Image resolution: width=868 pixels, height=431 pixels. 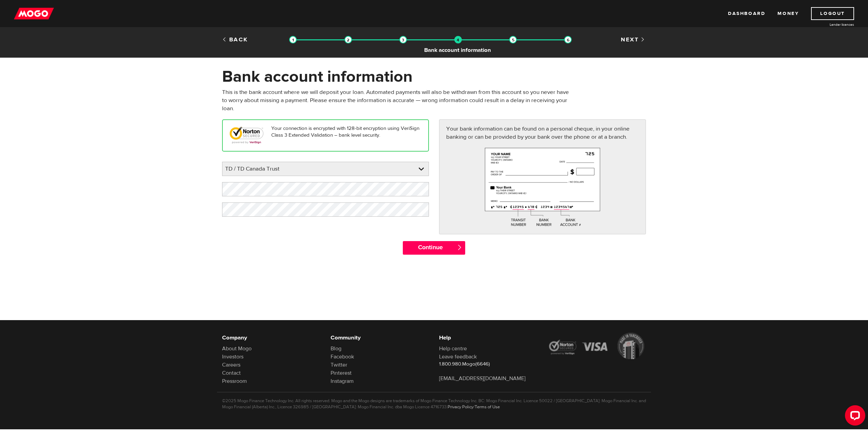 What do you see at coordinates (271, 338) in the screenshot?
I see `h6: Company` at bounding box center [271, 338].